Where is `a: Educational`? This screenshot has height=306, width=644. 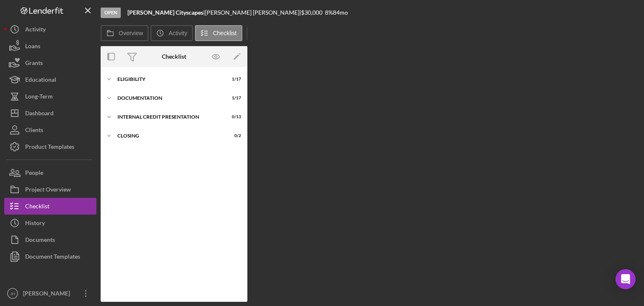 a: Educational is located at coordinates (50, 80).